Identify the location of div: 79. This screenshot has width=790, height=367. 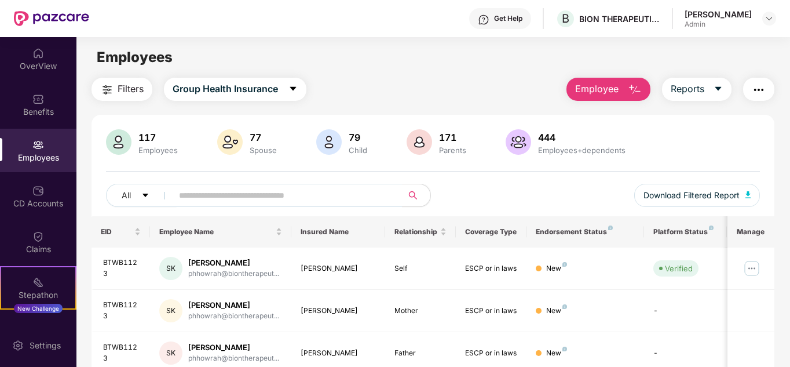
(358, 137).